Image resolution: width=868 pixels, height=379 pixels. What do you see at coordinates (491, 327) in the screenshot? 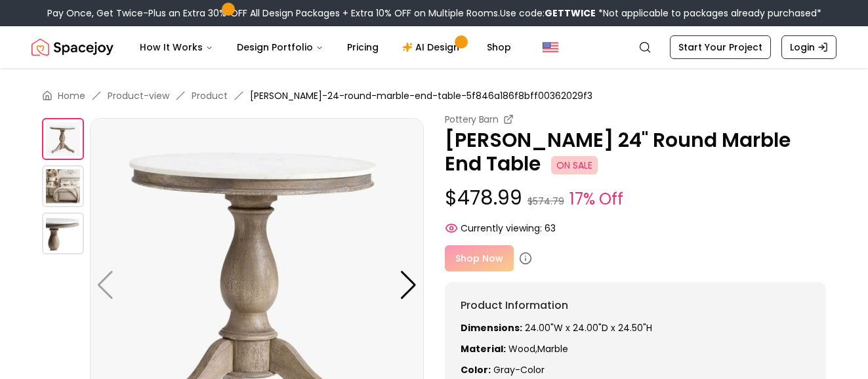
I see `strong: Dimensions:` at bounding box center [491, 327].